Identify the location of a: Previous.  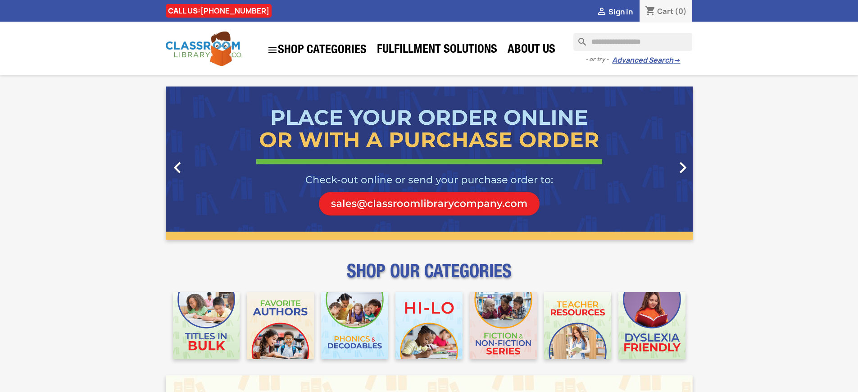
(205, 163).